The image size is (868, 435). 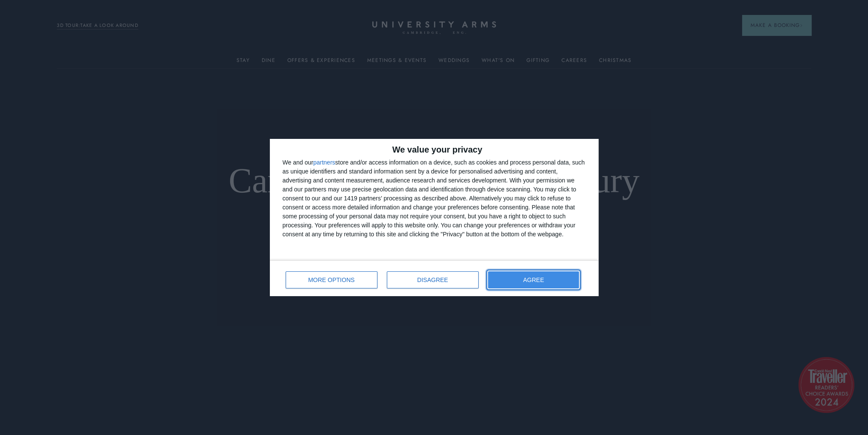 I want to click on button: DISAGREE, so click(x=433, y=280).